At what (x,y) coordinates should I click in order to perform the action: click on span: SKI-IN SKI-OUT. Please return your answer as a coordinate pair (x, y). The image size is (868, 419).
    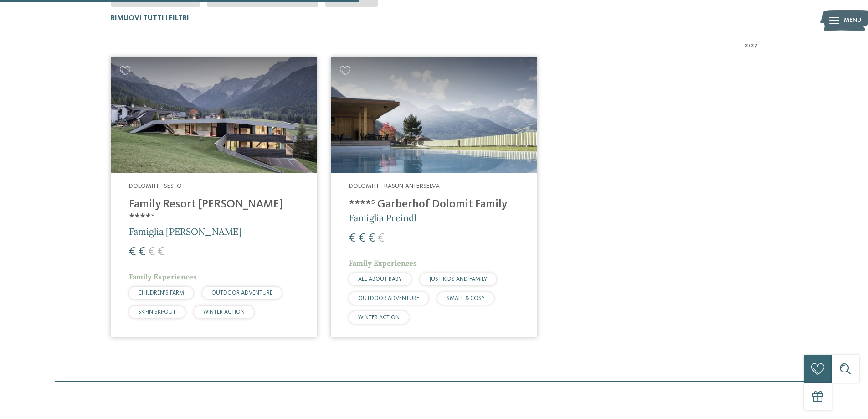
    Looking at the image, I should click on (156, 312).